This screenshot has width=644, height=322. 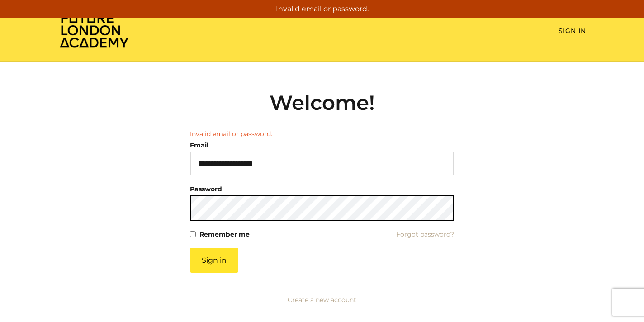 I want to click on a: Forgot password?, so click(x=426, y=234).